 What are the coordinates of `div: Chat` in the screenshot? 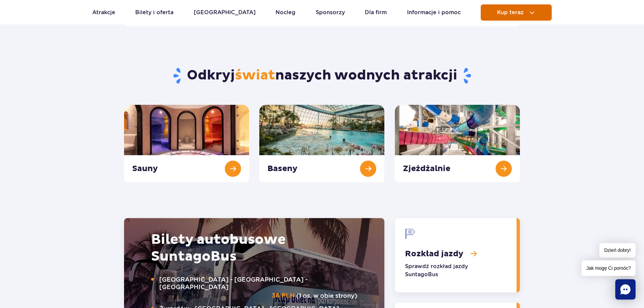 It's located at (626, 289).